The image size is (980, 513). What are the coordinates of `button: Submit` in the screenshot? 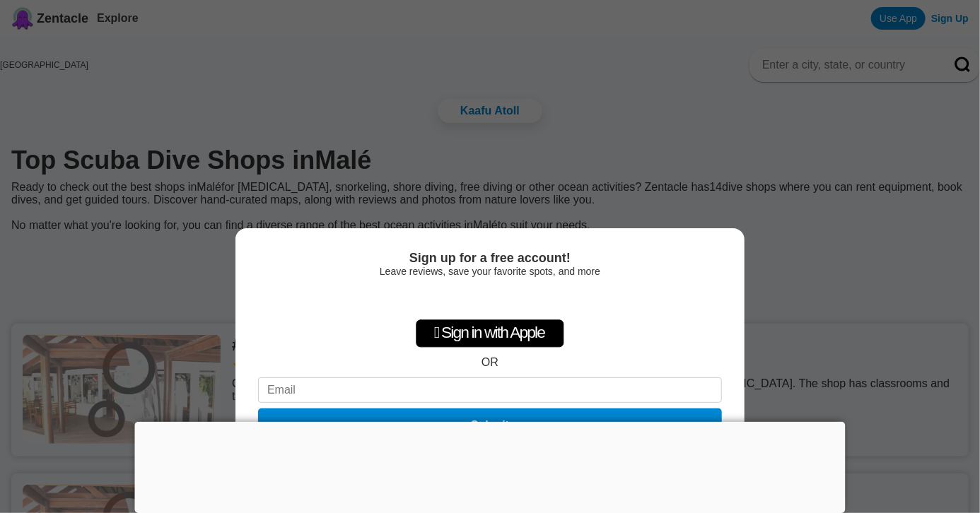 It's located at (490, 426).